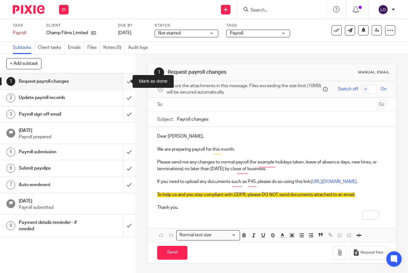  What do you see at coordinates (258, 26) in the screenshot?
I see `label: Tags` at bounding box center [258, 26].